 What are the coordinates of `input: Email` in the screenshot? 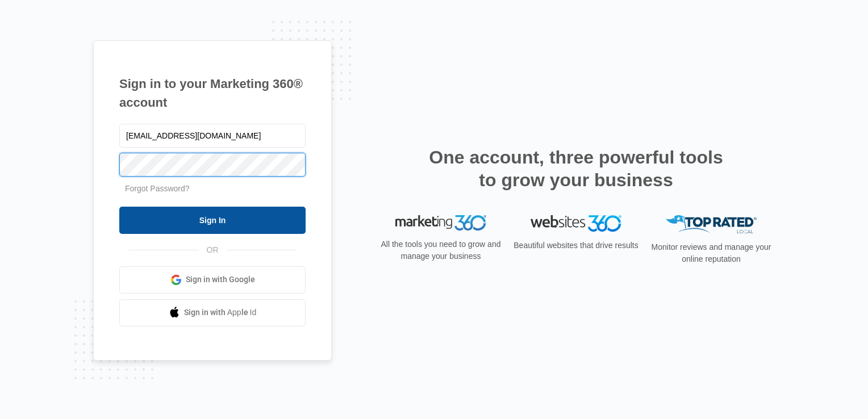 It's located at (212, 136).